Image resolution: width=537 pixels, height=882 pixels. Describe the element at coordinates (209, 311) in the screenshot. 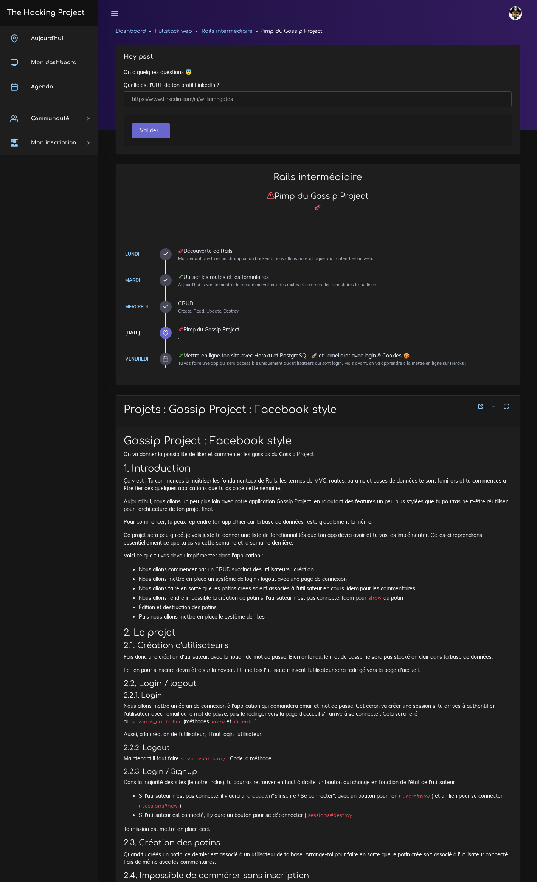

I see `small: Create, Read, Update, Destroy.` at that location.